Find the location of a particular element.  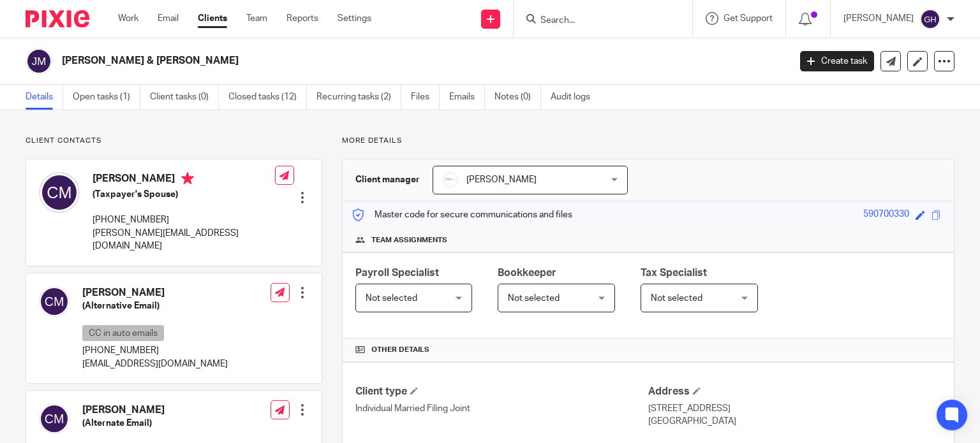

h5: (Alternative Email) is located at coordinates (155, 306).